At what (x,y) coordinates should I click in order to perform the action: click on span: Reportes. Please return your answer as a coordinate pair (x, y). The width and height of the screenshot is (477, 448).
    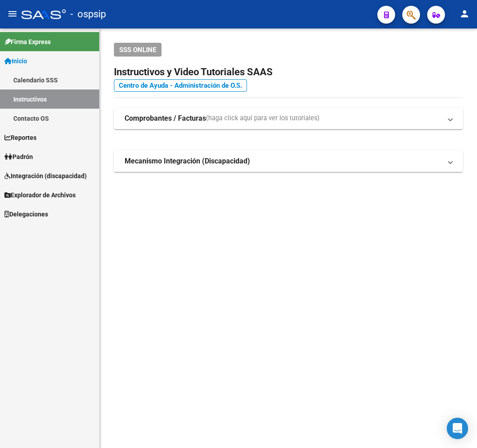
    Looking at the image, I should click on (20, 138).